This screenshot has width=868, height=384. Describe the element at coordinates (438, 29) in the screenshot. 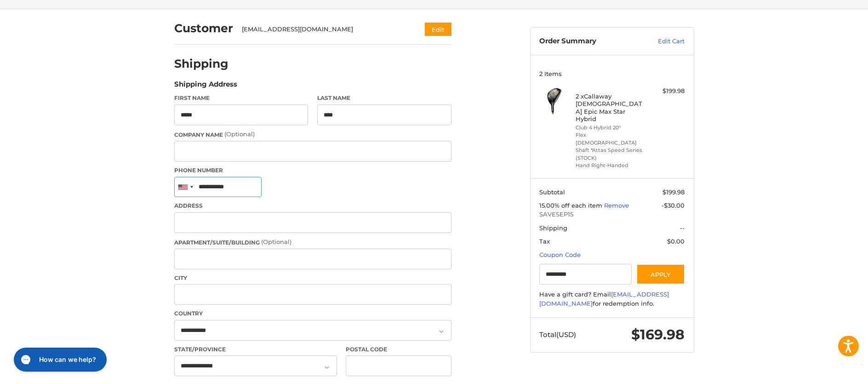

I see `button: Edit` at that location.